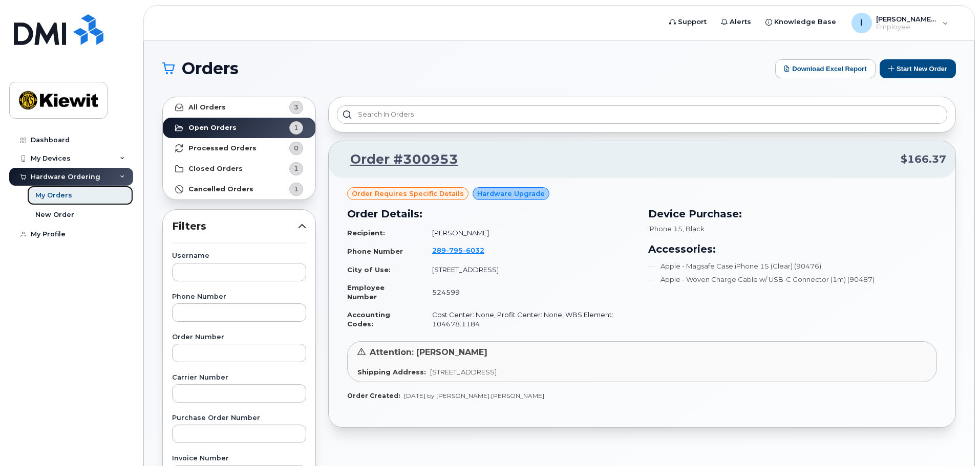 Image resolution: width=980 pixels, height=466 pixels. I want to click on span: Filters, so click(235, 226).